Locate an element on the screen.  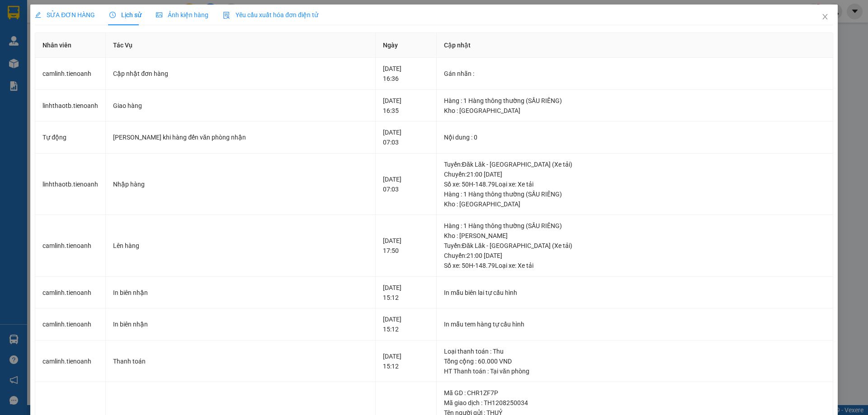
img: icon is located at coordinates (227, 15).